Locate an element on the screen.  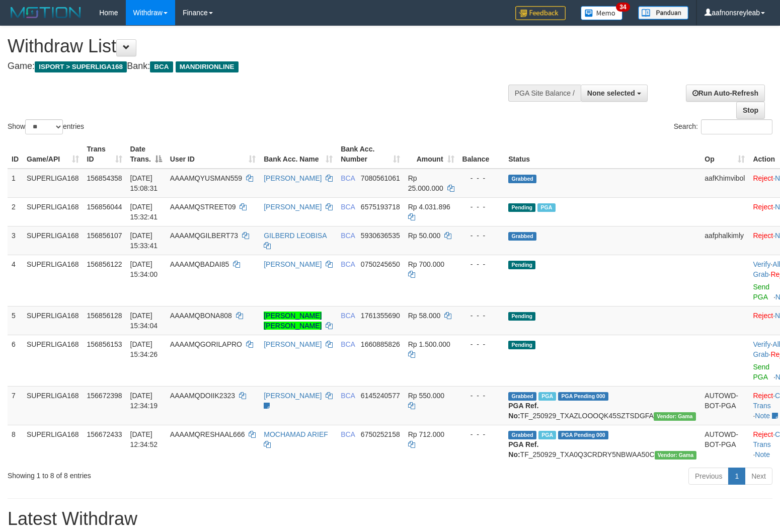
th: User ID: activate to sort column ascending is located at coordinates (213, 154).